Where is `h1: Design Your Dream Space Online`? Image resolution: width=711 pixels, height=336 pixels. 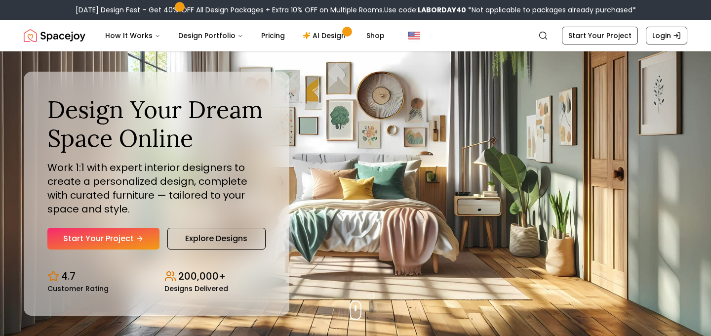 h1: Design Your Dream Space Online is located at coordinates (157, 123).